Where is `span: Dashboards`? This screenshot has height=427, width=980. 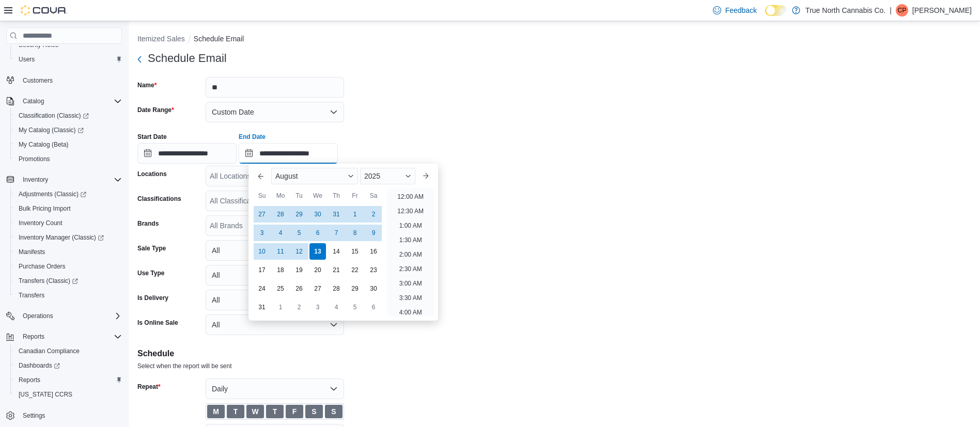 span: Dashboards is located at coordinates (39, 366).